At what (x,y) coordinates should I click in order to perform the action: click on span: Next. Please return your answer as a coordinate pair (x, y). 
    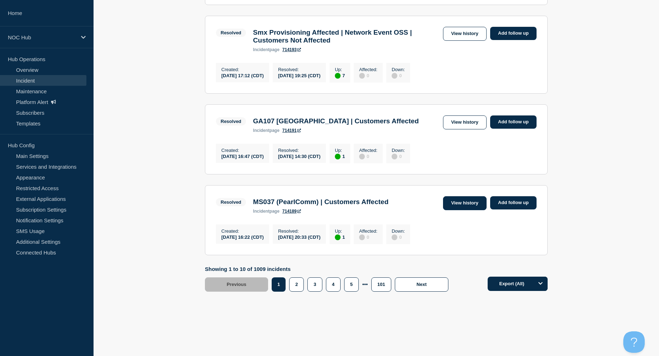
    Looking at the image, I should click on (422, 284).